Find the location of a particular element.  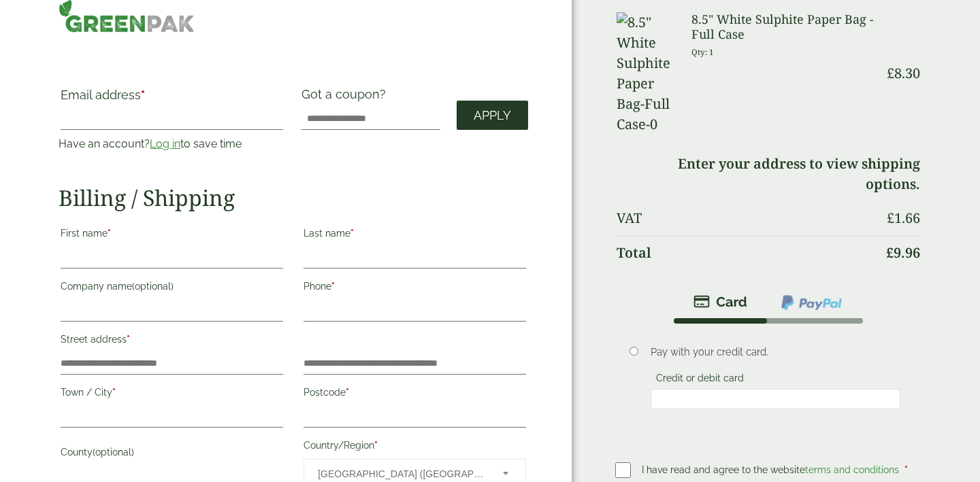

th: Total is located at coordinates (747, 252).